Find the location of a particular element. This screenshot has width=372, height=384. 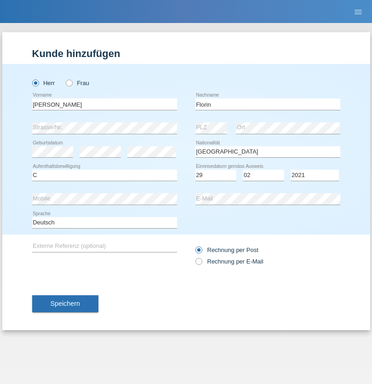

a: menu is located at coordinates (358, 12).